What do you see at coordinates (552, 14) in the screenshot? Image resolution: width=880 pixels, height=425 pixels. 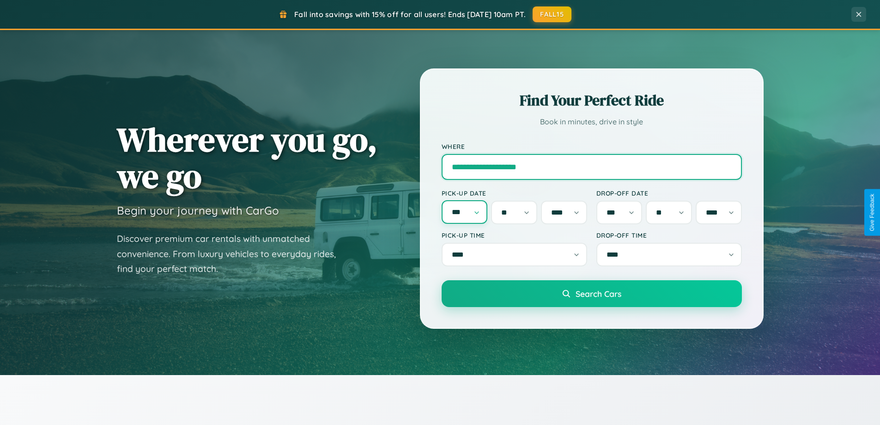 I see `button: FALL15` at bounding box center [552, 14].